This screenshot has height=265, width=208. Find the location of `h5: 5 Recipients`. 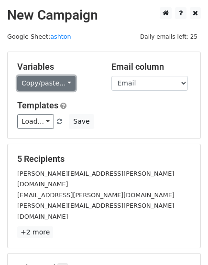

h5: 5 Recipients is located at coordinates (104, 159).